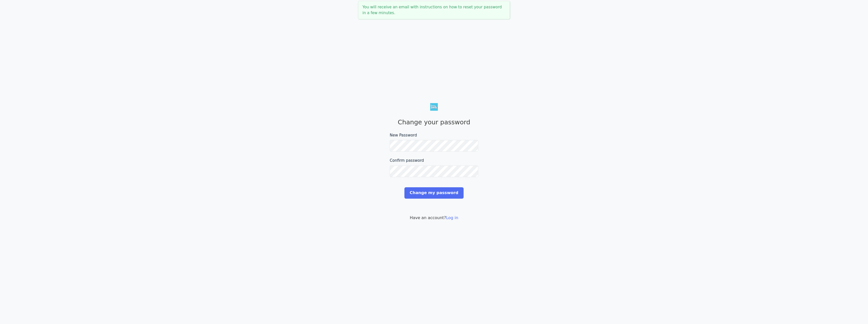  Describe the element at coordinates (452, 218) in the screenshot. I see `a: Log in` at that location.